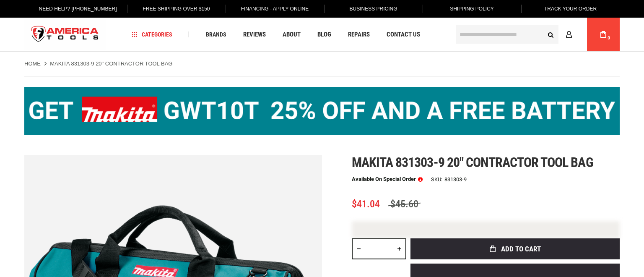 Image resolution: width=644 pixels, height=277 pixels. Describe the element at coordinates (216, 34) in the screenshot. I see `a: Brands` at that location.